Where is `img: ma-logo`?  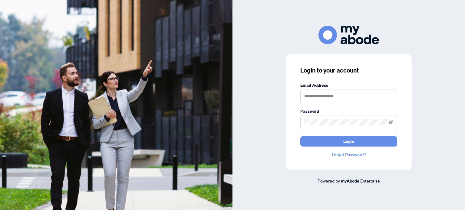 img: ma-logo is located at coordinates (348, 35).